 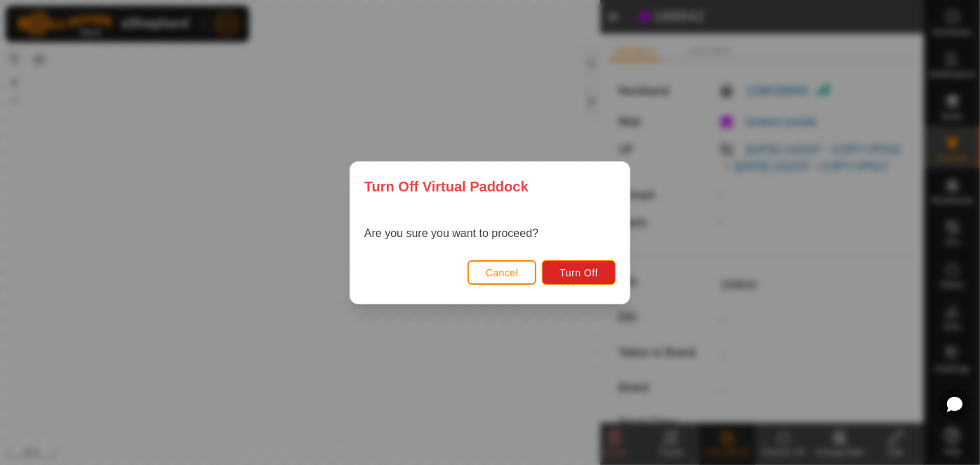 I want to click on span: Turn Off Virtual Paddock, so click(x=446, y=187).